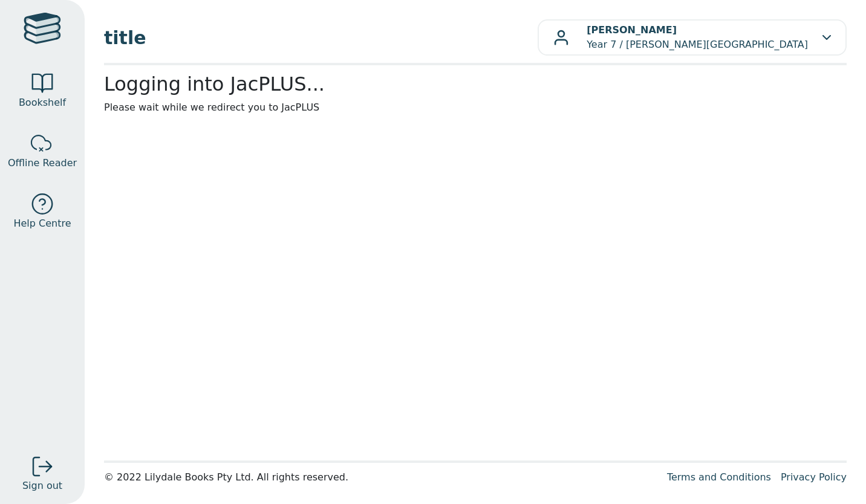  I want to click on span: title, so click(320, 37).